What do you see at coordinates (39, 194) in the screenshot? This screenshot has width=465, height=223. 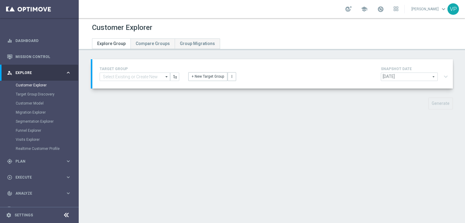 I see `div: track_changes Analyze keyboard_arrow_right` at bounding box center [39, 194].